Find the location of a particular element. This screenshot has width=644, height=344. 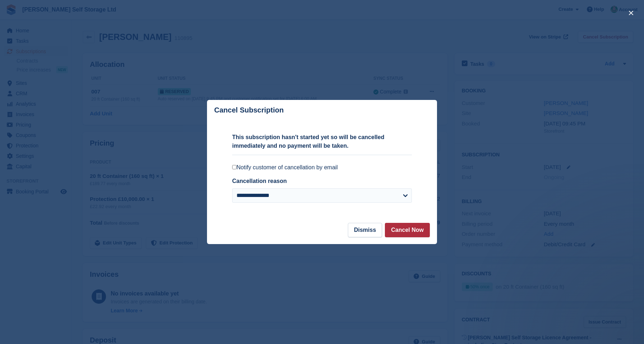

input: Notify customer of cancellation by email is located at coordinates (234, 167).